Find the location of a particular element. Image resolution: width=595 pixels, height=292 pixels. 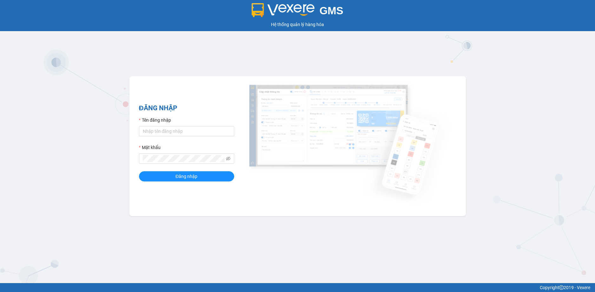

span: GMS is located at coordinates (332, 10).